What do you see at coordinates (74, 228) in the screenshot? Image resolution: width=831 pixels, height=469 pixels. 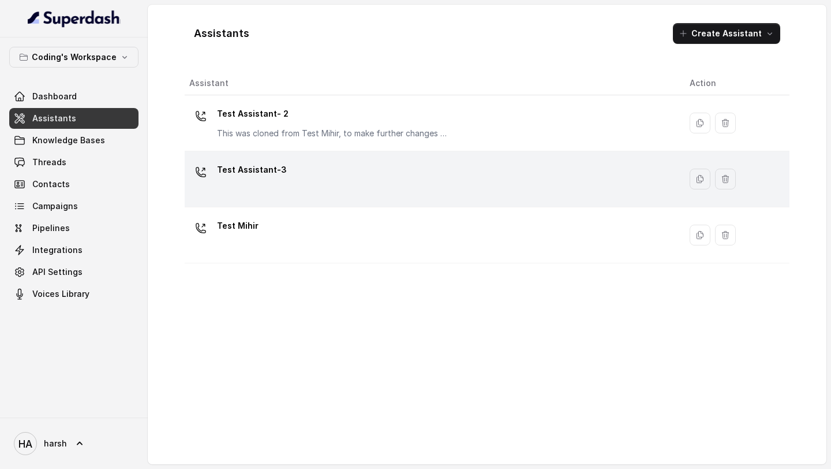 I see `a: Pipelines` at bounding box center [74, 228].